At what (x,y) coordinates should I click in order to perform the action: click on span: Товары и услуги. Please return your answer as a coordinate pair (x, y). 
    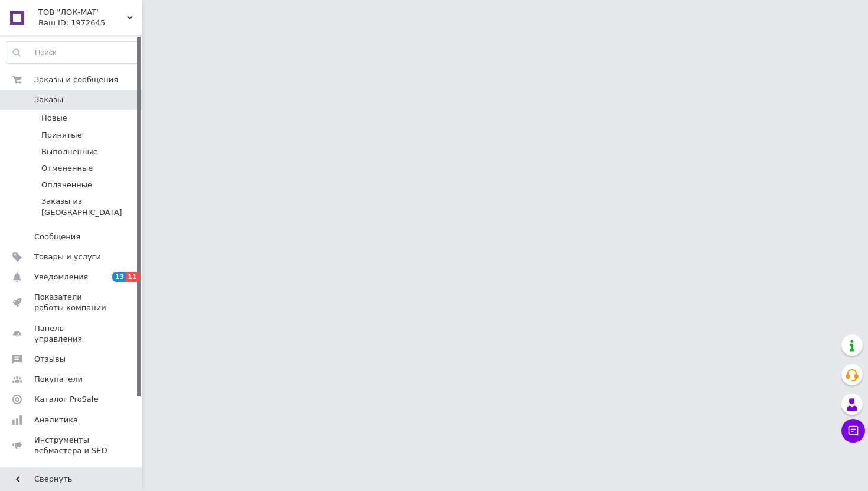
    Looking at the image, I should click on (67, 257).